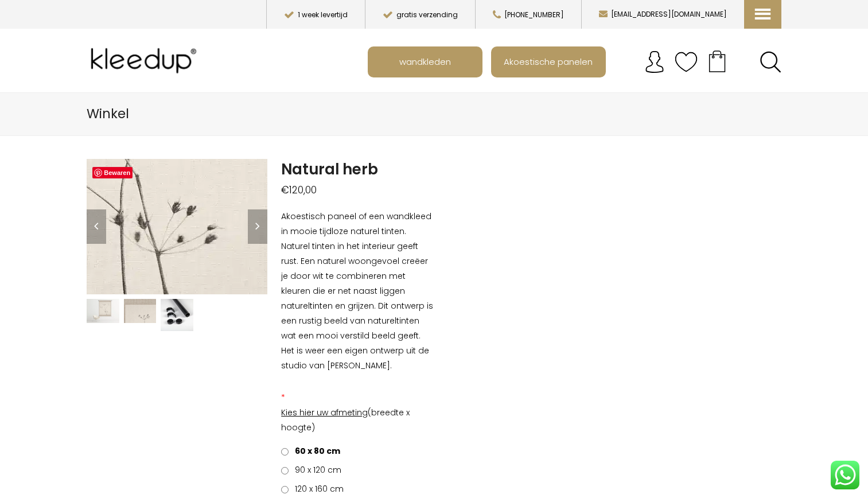 This screenshot has height=498, width=868. I want to click on input: 120 x 160 cm, so click(285, 490).